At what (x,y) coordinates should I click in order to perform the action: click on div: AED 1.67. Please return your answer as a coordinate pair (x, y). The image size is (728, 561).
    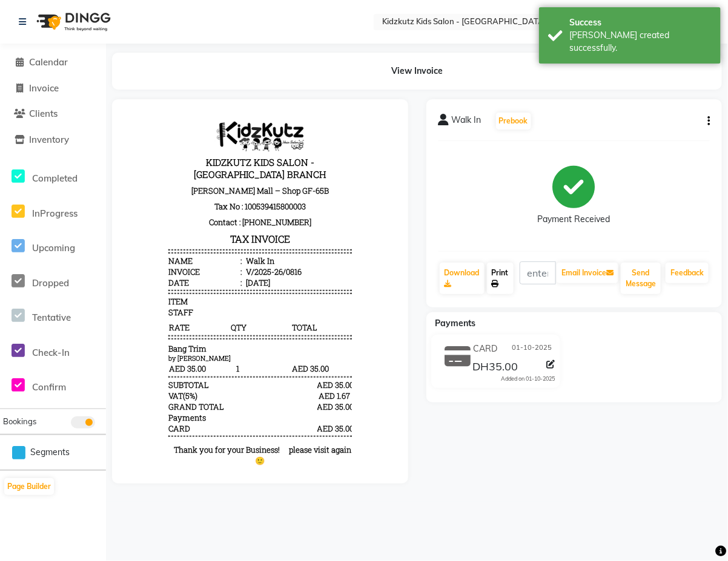
    Looking at the image, I should click on (210, 284).